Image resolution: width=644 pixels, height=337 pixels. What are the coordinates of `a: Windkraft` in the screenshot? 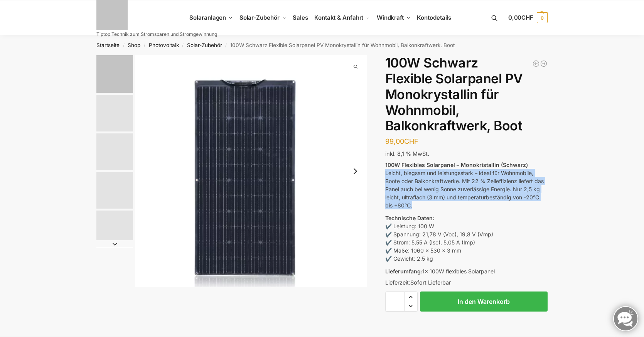 It's located at (394, 18).